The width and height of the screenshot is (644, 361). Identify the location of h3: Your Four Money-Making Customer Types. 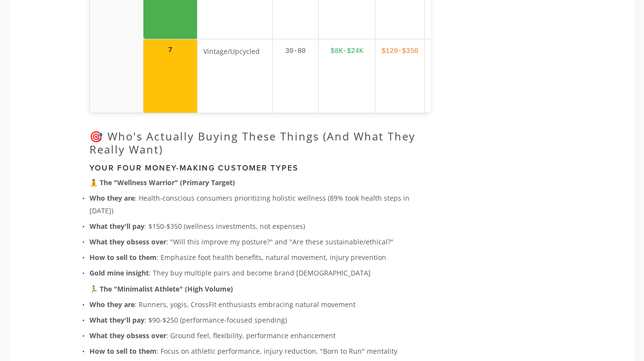
(260, 168).